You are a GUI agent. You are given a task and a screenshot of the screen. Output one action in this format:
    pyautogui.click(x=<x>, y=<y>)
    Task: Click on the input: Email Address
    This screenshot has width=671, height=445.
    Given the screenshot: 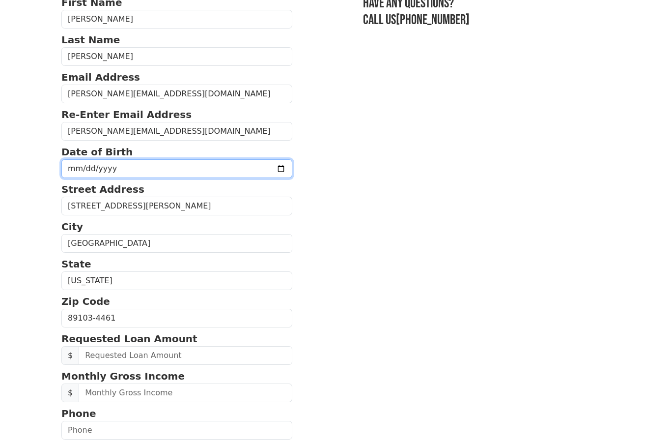 What is the action you would take?
    pyautogui.click(x=177, y=94)
    